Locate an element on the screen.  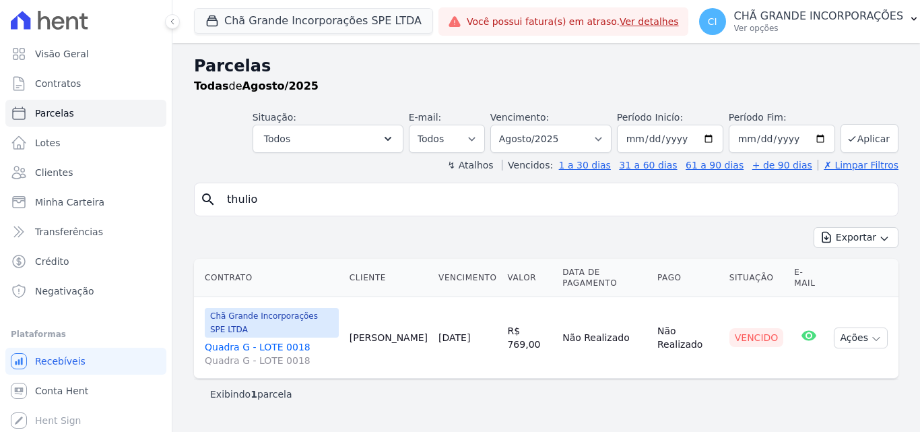
span: Quadra G - LOTE 0018 is located at coordinates (271, 360).